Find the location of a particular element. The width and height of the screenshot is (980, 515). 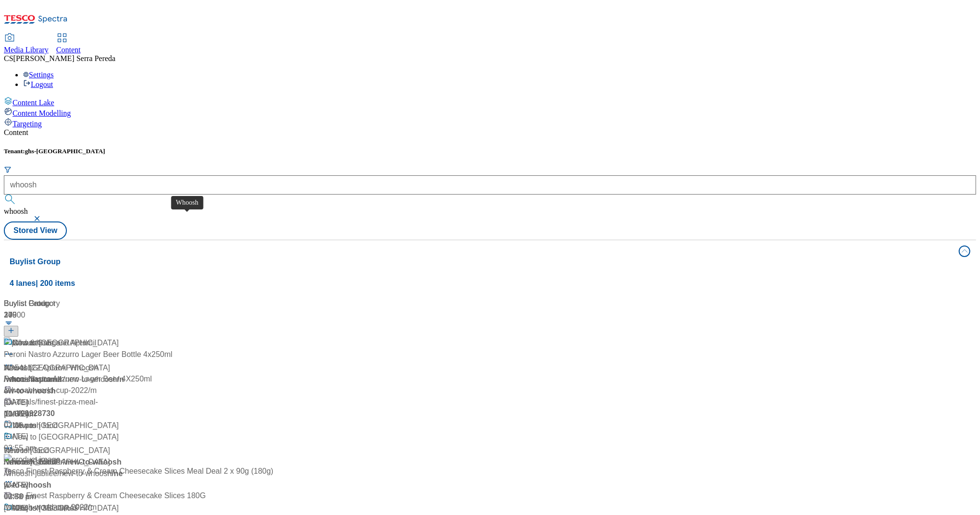

span: Content is located at coordinates (68, 50).